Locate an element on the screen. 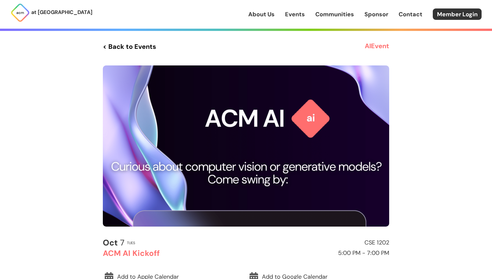 This screenshot has width=492, height=279. a: Sponsor is located at coordinates (376, 14).